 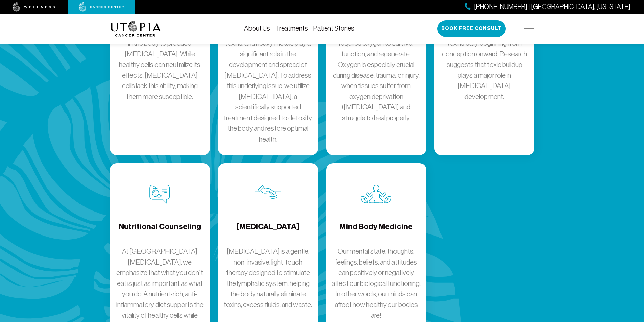 What do you see at coordinates (268, 192) in the screenshot?
I see `img: Lymphatic Massage` at bounding box center [268, 192].